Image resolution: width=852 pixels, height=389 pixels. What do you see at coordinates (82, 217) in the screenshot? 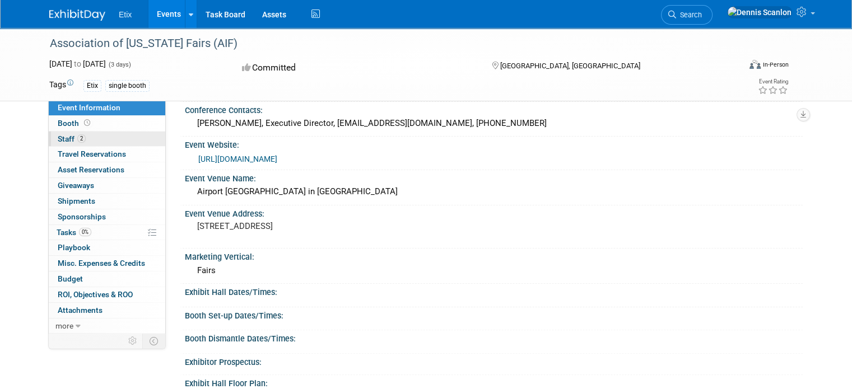
I see `span: Sponsorships` at bounding box center [82, 217].